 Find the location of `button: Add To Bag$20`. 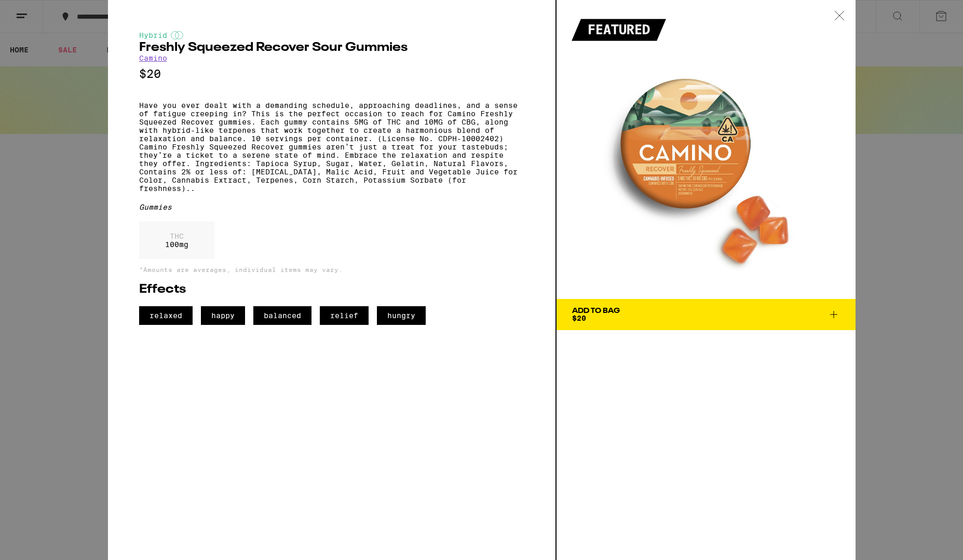

button: Add To Bag$20 is located at coordinates (706, 314).